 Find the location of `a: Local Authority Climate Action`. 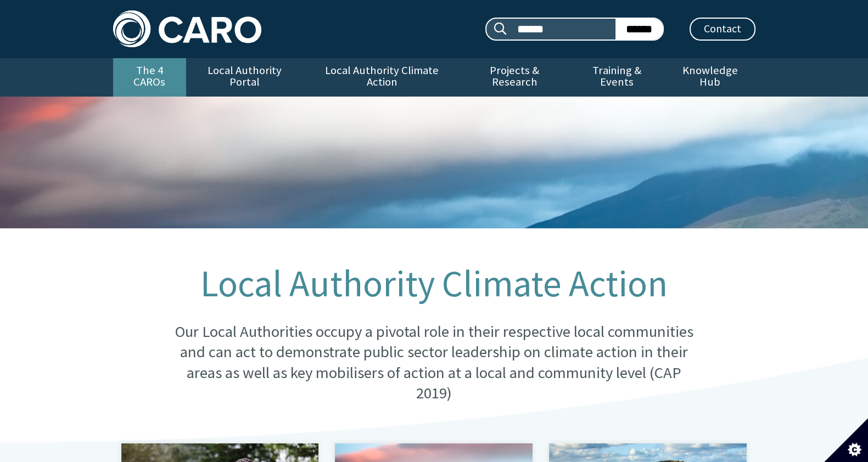

a: Local Authority Climate Action is located at coordinates (381, 77).